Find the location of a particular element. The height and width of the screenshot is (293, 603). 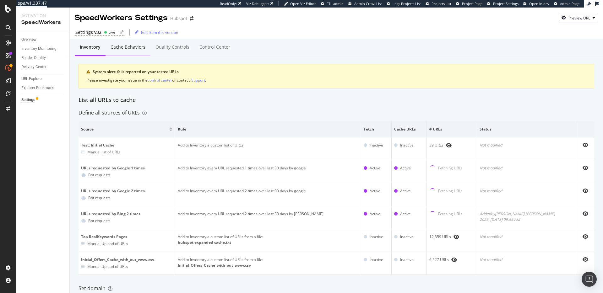

span: Cache URLs is located at coordinates (408, 129).